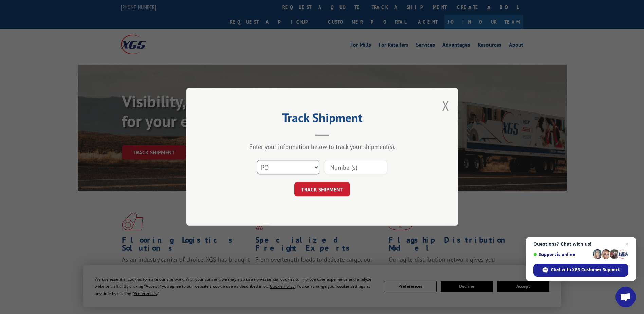  Describe the element at coordinates (446, 105) in the screenshot. I see `button: Close modal` at that location.